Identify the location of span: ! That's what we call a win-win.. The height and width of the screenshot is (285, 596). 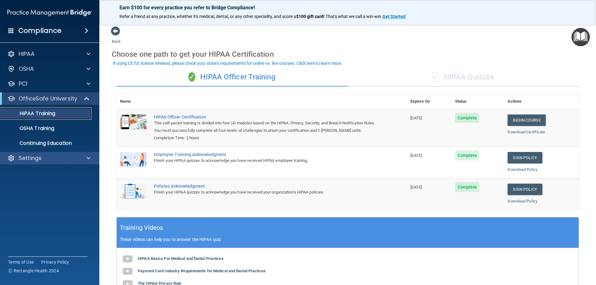
(353, 16).